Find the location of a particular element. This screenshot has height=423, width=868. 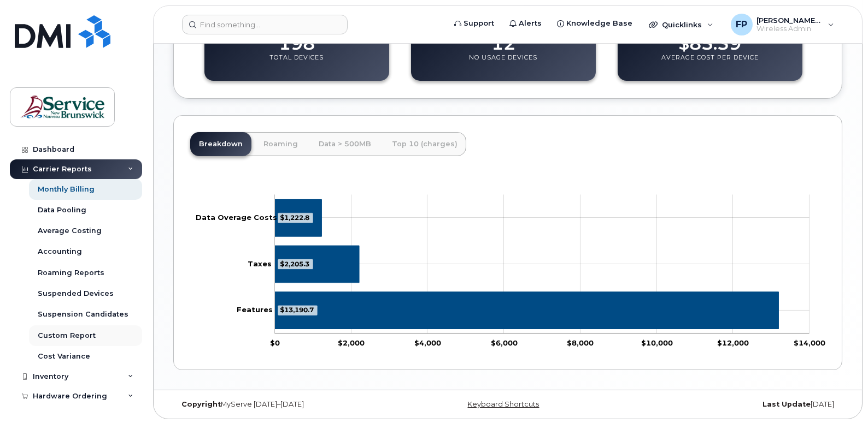

tspan: Taxes is located at coordinates (259, 264).